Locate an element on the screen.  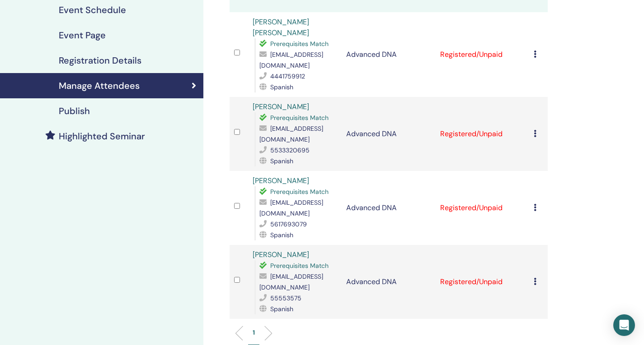
span: 55553575 is located at coordinates (286, 299).